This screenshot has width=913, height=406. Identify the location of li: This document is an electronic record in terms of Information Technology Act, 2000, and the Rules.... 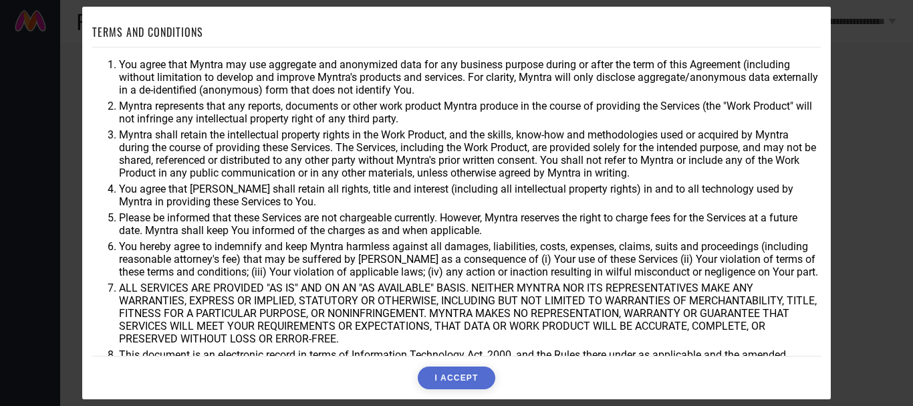
(470, 367).